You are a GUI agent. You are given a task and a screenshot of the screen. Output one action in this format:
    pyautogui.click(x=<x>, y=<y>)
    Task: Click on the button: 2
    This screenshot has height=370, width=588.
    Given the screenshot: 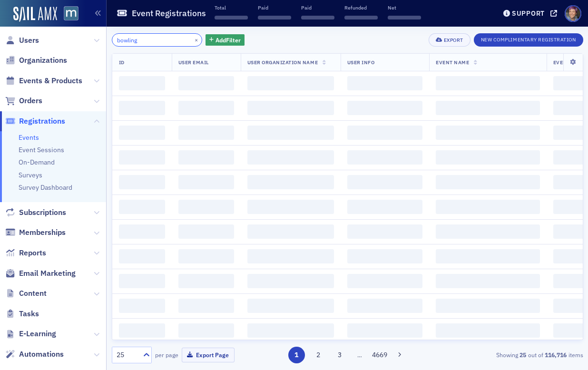 What is the action you would take?
    pyautogui.click(x=318, y=355)
    